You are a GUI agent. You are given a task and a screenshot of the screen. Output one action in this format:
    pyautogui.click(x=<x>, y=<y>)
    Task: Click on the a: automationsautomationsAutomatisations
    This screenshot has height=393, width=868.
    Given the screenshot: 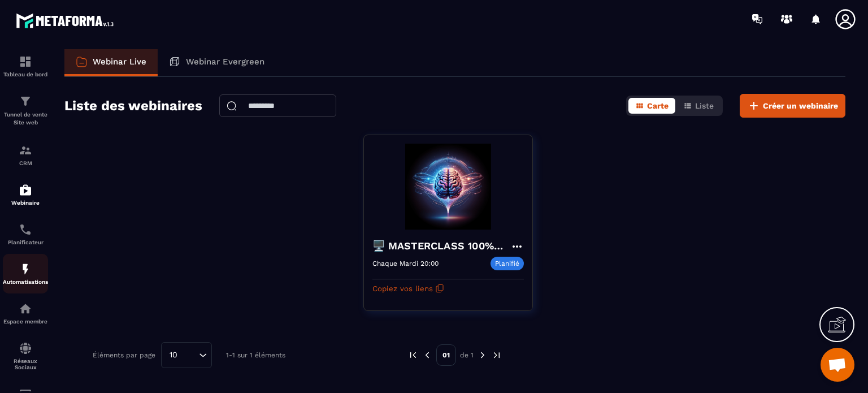 What is the action you would take?
    pyautogui.click(x=26, y=274)
    